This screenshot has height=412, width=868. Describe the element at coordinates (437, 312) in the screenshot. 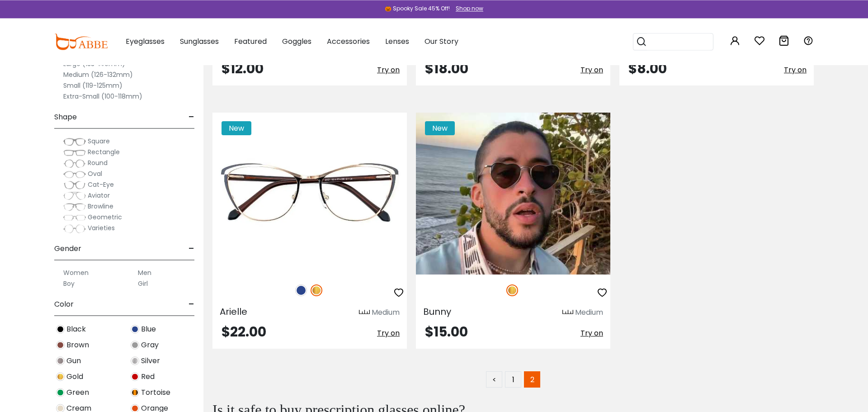

I see `span: Bunny` at that location.